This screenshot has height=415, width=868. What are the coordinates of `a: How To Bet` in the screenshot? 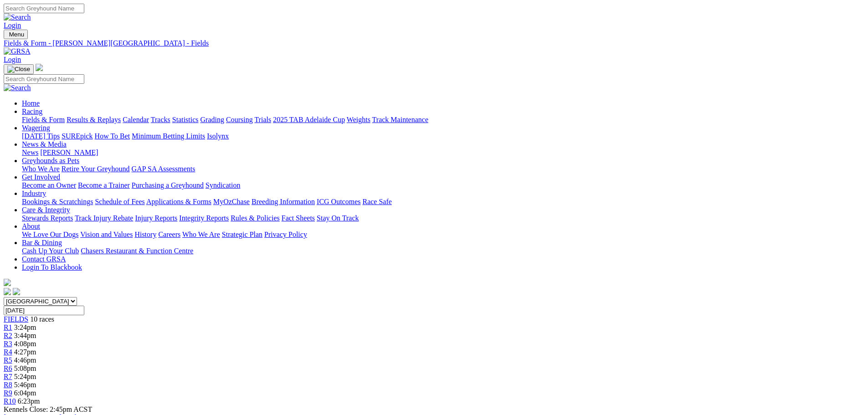 It's located at (113, 136).